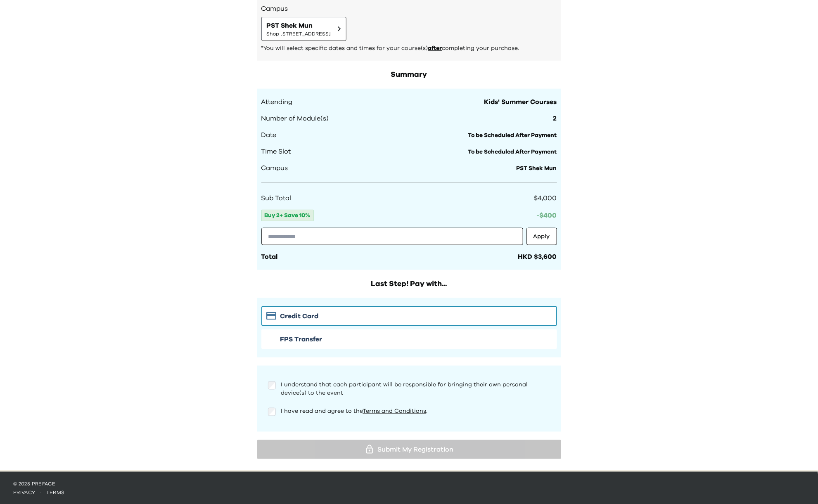  Describe the element at coordinates (404, 389) in the screenshot. I see `span: I understand that each participant will be responsible for bringing their own personal device(s) ...` at that location.